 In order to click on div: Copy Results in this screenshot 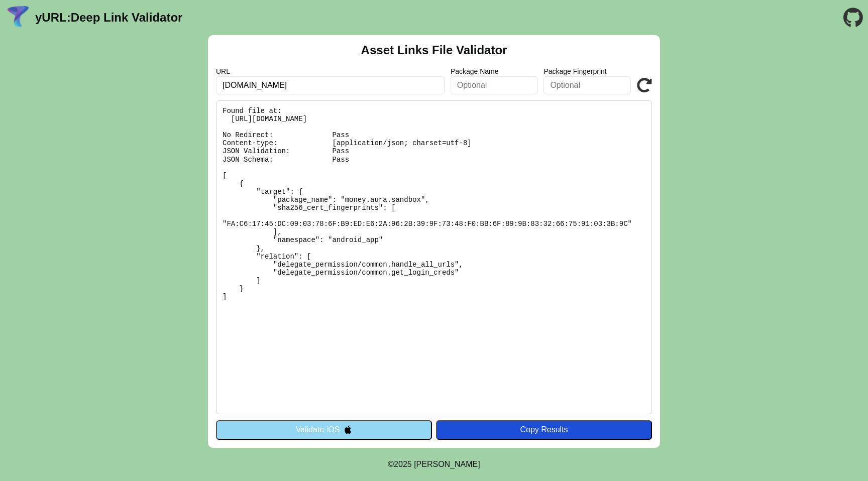, I will do `click(544, 430)`.